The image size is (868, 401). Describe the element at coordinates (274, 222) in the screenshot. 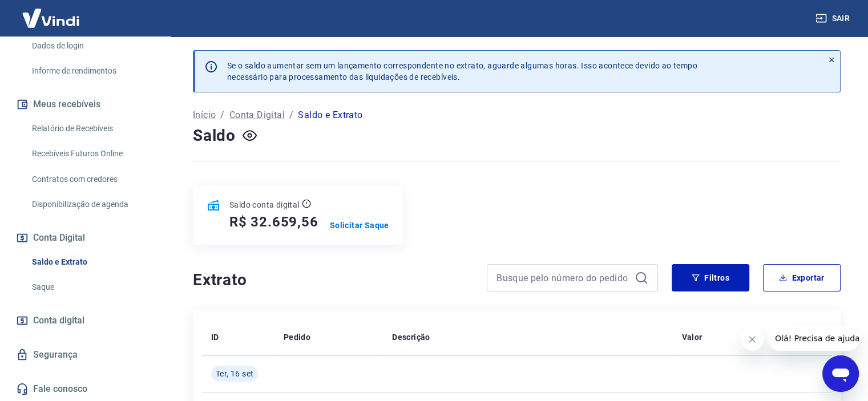

I see `h5: R$ 32.659,56` at that location.